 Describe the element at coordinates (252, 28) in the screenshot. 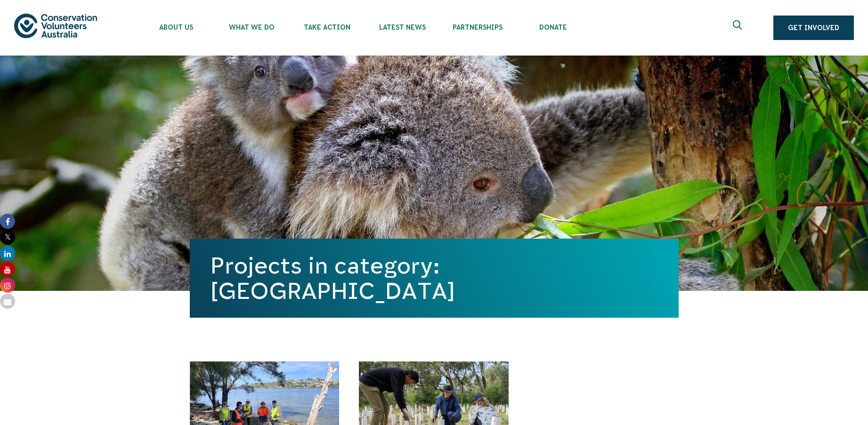

I see `span: What We Do` at that location.